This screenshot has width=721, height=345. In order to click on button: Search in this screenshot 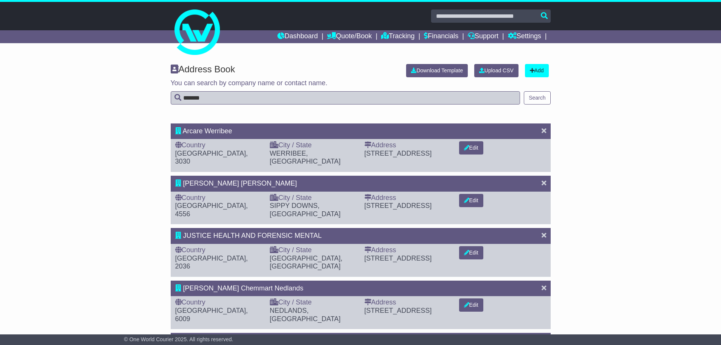, I will do `click(537, 98)`.